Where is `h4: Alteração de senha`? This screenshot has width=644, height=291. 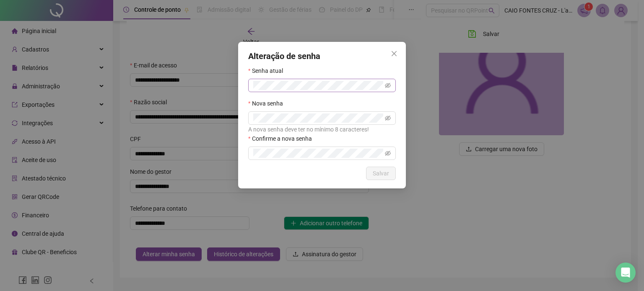
h4: Alteração de senha is located at coordinates (322, 56).